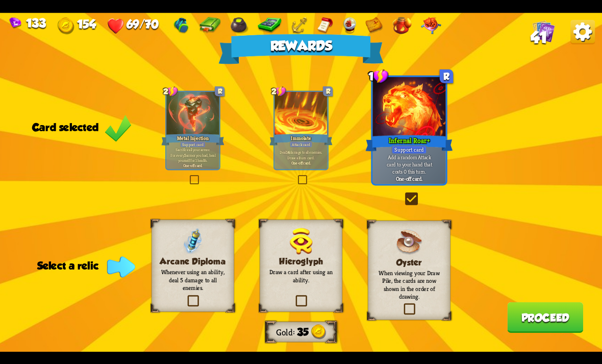  What do you see at coordinates (116, 25) in the screenshot?
I see `img: Heart.png` at bounding box center [116, 25].